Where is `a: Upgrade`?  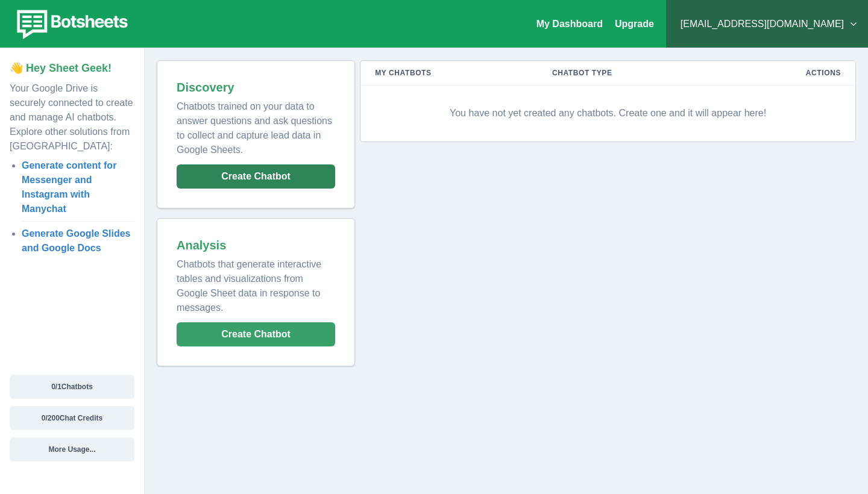 a: Upgrade is located at coordinates (634, 24).